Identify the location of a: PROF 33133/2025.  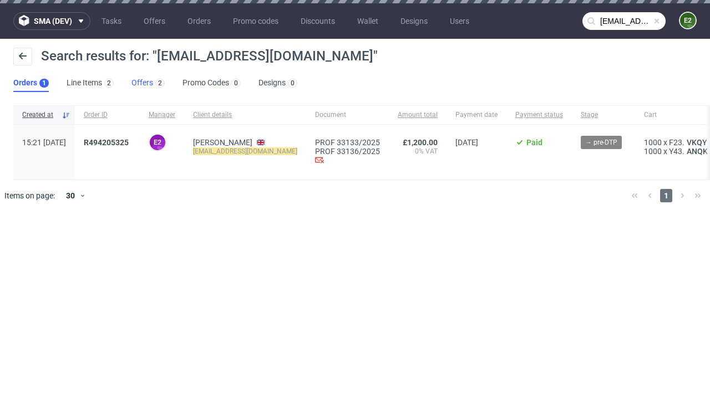
(347, 143).